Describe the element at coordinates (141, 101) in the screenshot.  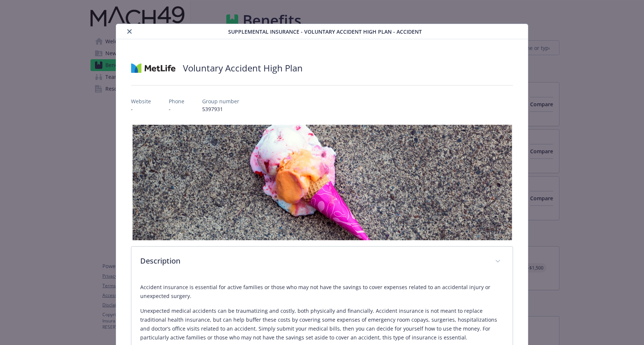
I see `p: Website` at that location.